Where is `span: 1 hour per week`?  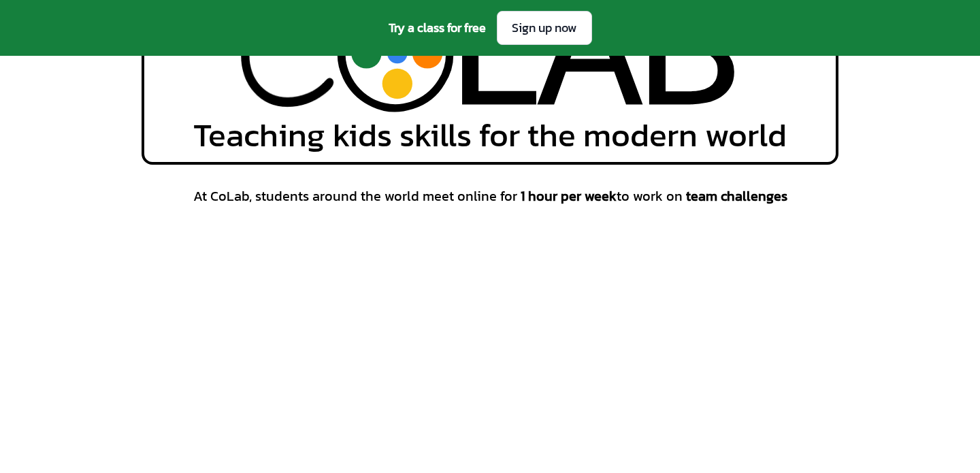 span: 1 hour per week is located at coordinates (568, 196).